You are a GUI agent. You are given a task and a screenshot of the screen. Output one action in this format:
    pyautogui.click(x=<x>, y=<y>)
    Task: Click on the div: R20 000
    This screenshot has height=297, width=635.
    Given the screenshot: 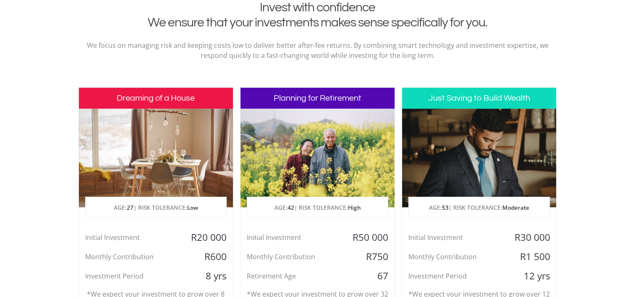 What is the action you would take?
    pyautogui.click(x=207, y=237)
    